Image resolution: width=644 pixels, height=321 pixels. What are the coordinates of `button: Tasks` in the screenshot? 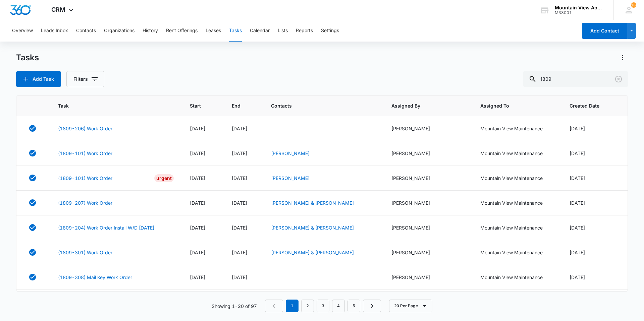 It's located at (236, 31).